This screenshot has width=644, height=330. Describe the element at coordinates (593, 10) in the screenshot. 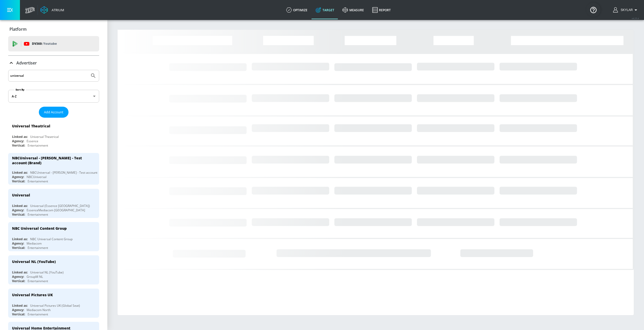

I see `button: Open Resource Center` at that location.